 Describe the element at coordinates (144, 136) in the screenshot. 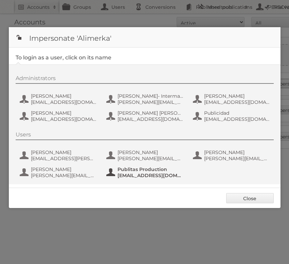

I see `div: Users` at that location.